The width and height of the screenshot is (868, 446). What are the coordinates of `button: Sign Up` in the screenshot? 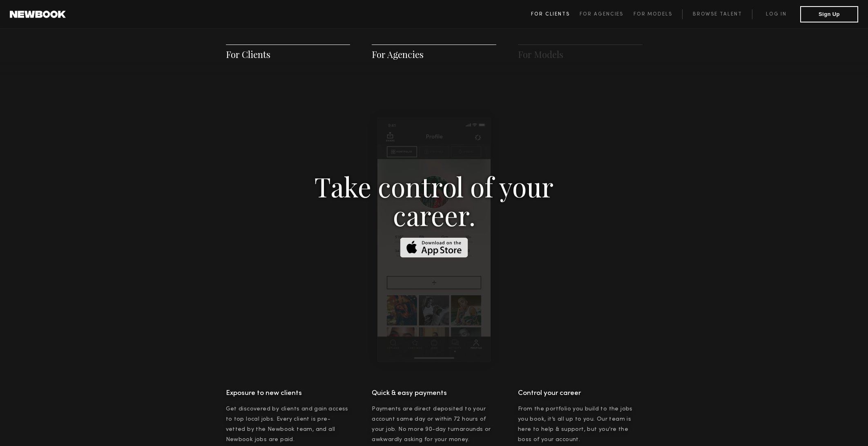 It's located at (829, 15).